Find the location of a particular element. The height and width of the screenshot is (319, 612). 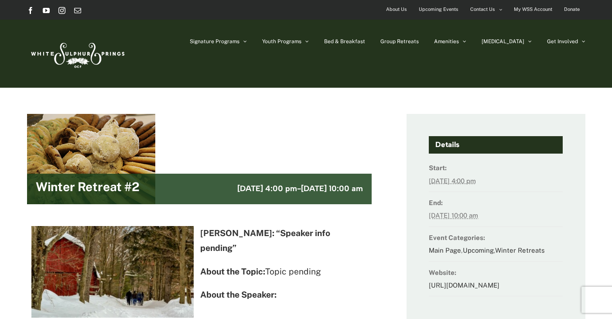

span: Get Involved is located at coordinates (562, 41).